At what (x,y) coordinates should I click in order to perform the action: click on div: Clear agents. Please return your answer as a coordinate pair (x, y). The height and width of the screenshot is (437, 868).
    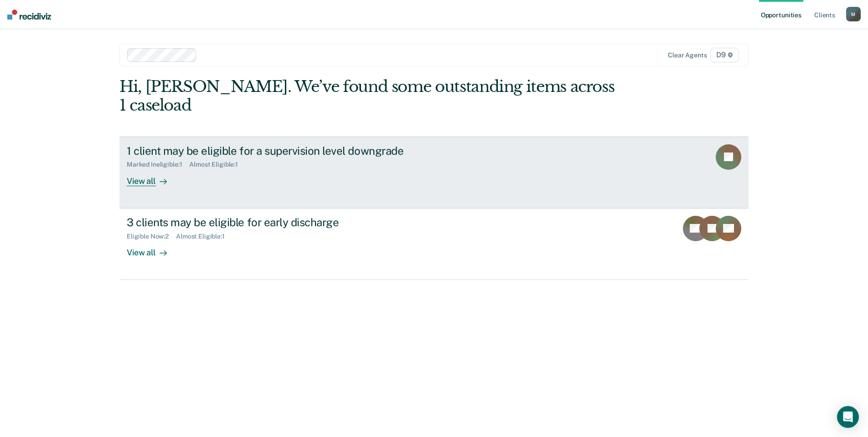
    Looking at the image, I should click on (687, 56).